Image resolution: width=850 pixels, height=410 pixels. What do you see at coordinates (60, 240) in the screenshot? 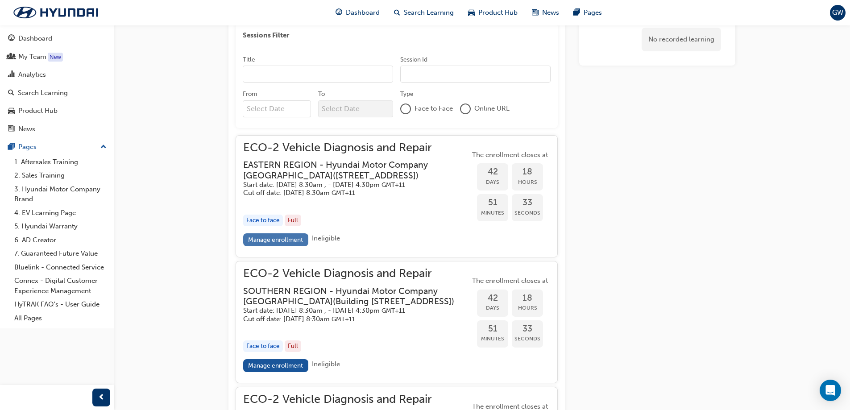
I see `a: 6. AD Creator` at bounding box center [60, 240].